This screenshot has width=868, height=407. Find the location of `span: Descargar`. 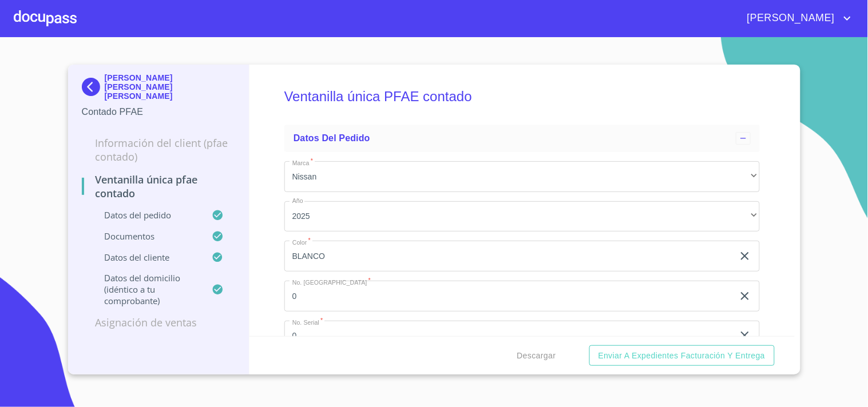

span: Descargar is located at coordinates (537, 356).